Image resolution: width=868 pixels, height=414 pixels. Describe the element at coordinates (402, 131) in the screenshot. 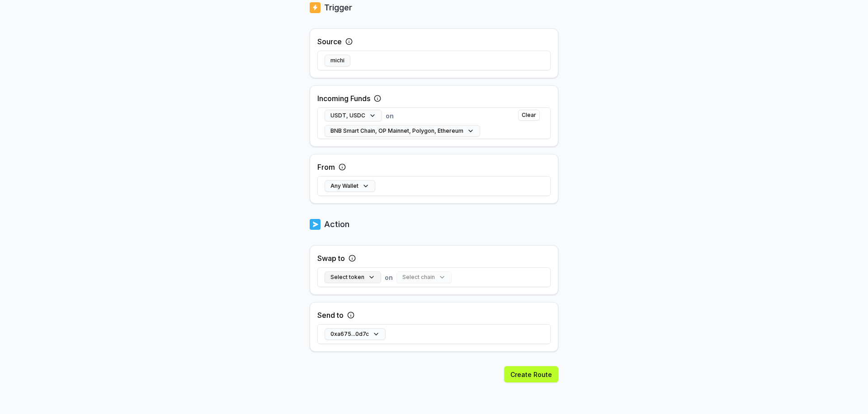

I see `button: BNB Smart Chain, OP Mainnet, Polygon, Ethereum` at that location.